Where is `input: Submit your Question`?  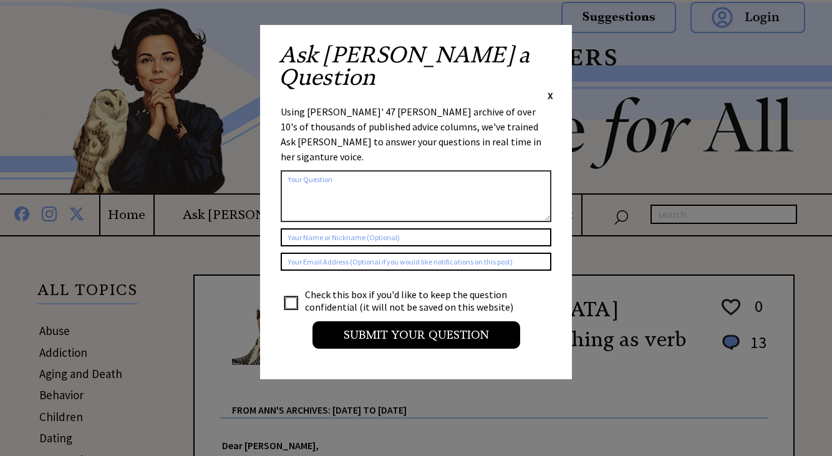
input: Submit your Question is located at coordinates (416, 335).